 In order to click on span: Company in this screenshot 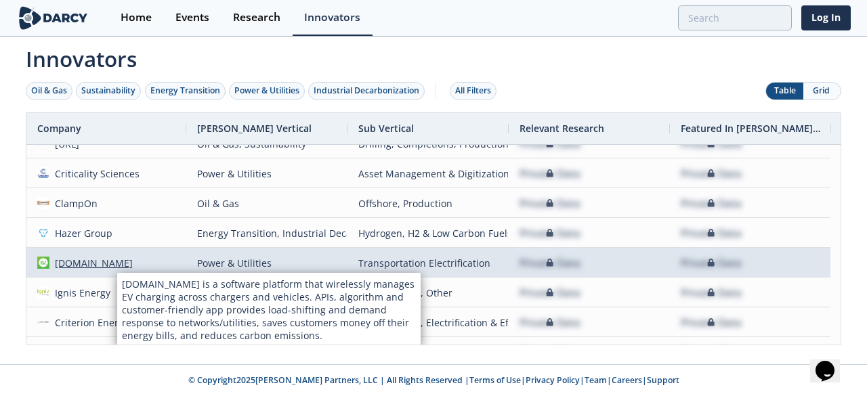, I will do `click(59, 128)`.